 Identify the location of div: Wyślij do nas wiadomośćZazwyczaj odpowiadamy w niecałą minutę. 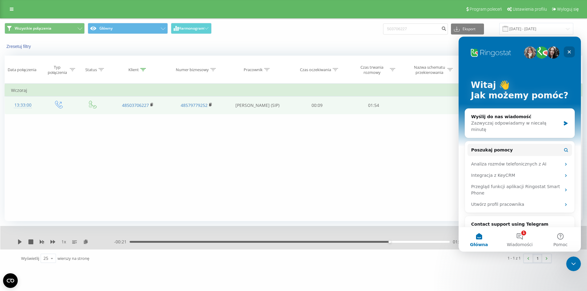
(61, 87).